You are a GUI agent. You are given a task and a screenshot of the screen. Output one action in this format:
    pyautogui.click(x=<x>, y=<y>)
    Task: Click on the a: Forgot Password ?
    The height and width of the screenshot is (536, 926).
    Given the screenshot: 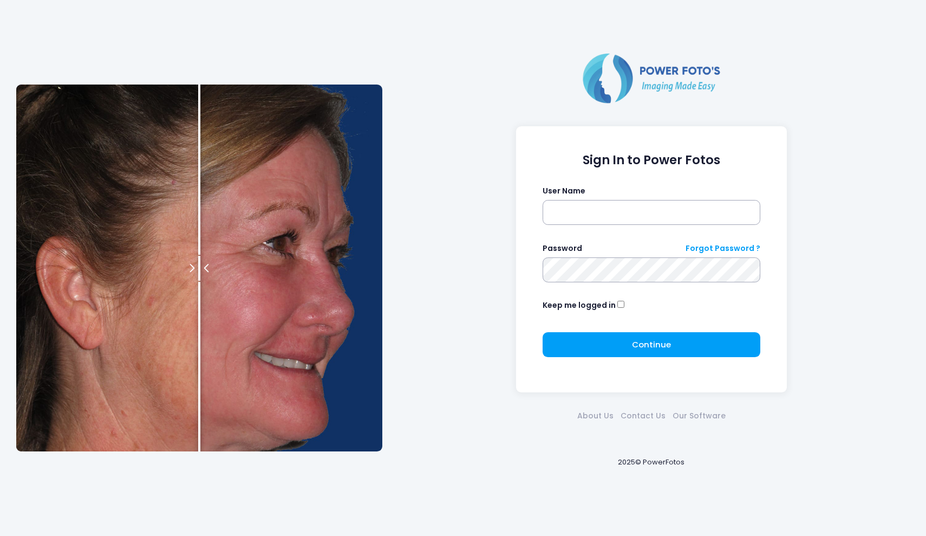 What is the action you would take?
    pyautogui.click(x=723, y=248)
    